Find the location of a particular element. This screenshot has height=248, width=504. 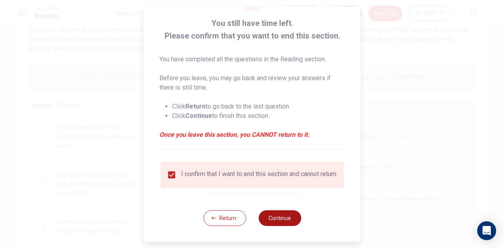

li: Click to finish this section. is located at coordinates (258, 116).